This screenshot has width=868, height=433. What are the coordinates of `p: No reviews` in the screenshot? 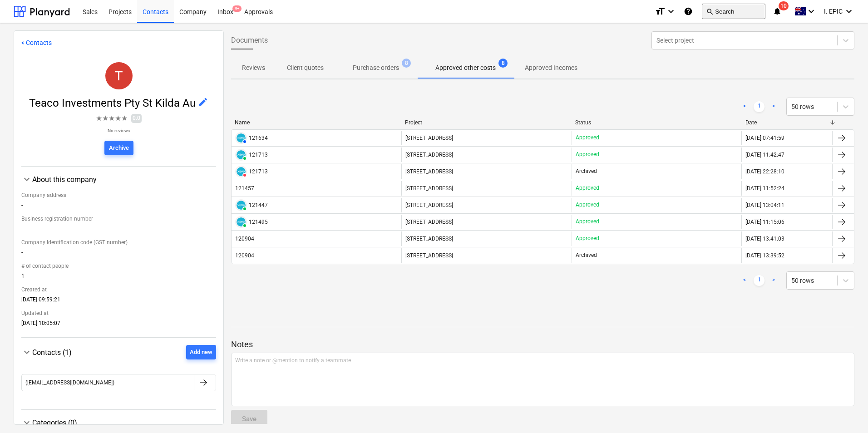 It's located at (119, 131).